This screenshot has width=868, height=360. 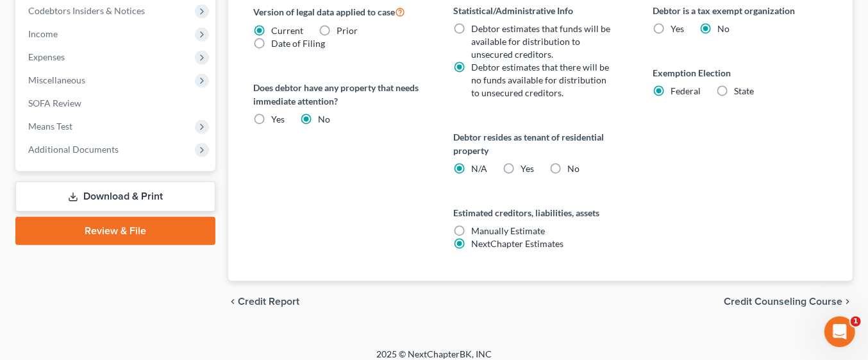 What do you see at coordinates (115, 196) in the screenshot?
I see `a: Download & Print` at bounding box center [115, 196].